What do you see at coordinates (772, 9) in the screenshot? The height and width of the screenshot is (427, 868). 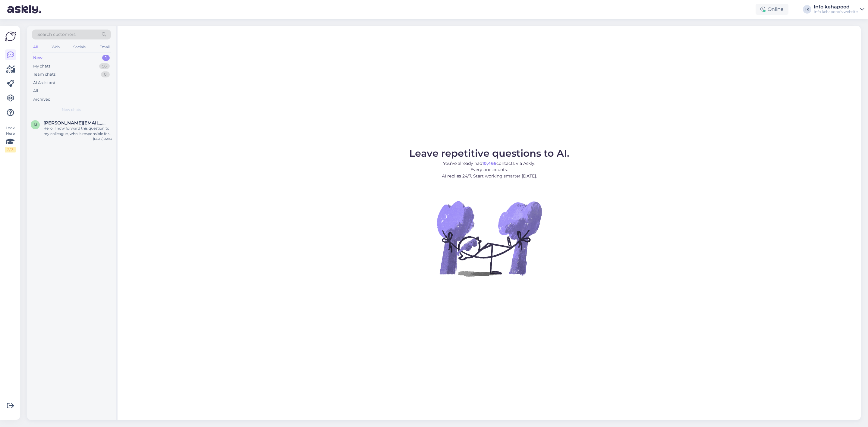 I see `div: Online` at bounding box center [772, 9].